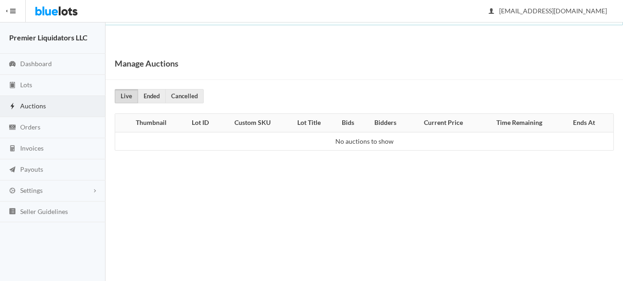  What do you see at coordinates (348, 123) in the screenshot?
I see `th: Bids` at bounding box center [348, 123].